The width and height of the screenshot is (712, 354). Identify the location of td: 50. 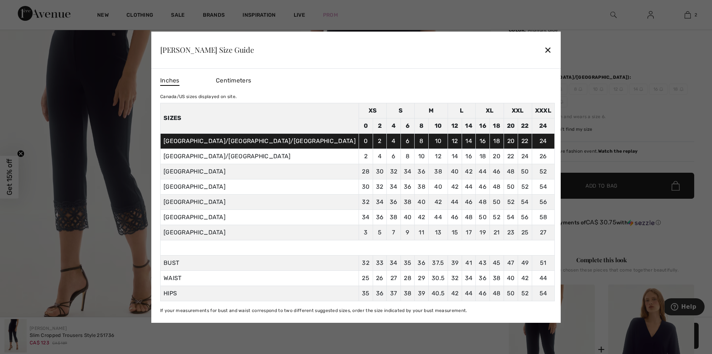
(483, 217).